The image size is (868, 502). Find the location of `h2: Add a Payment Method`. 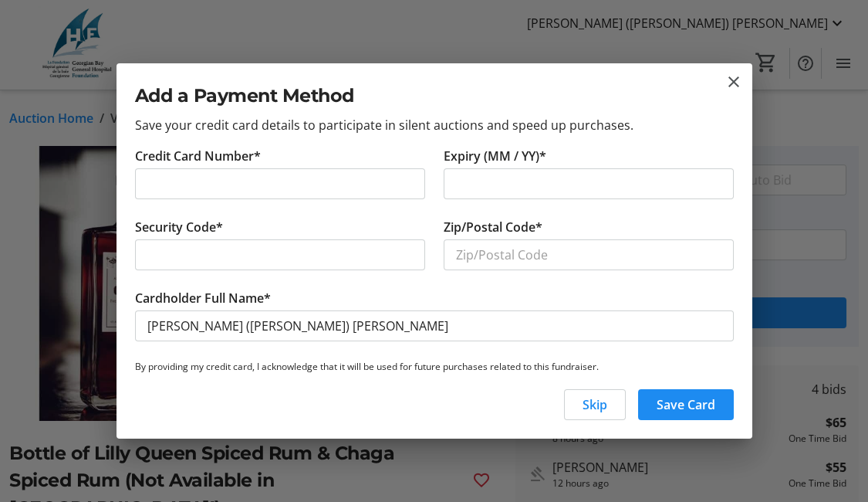

h2: Add a Payment Method is located at coordinates (434, 96).